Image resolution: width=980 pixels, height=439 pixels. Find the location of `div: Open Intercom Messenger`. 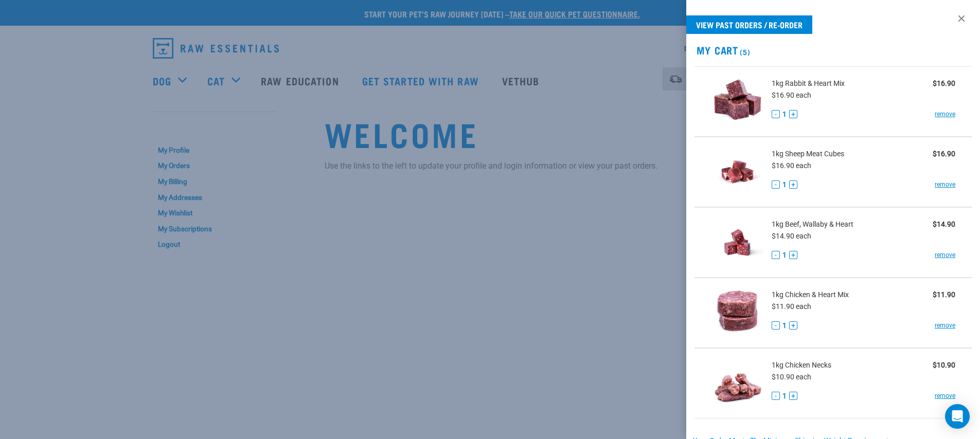

div: Open Intercom Messenger is located at coordinates (957, 417).